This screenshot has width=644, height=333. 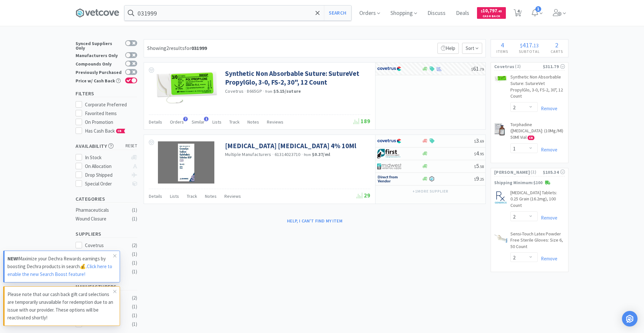 What do you see at coordinates (527, 45) in the screenshot?
I see `span: 417` at bounding box center [527, 45].